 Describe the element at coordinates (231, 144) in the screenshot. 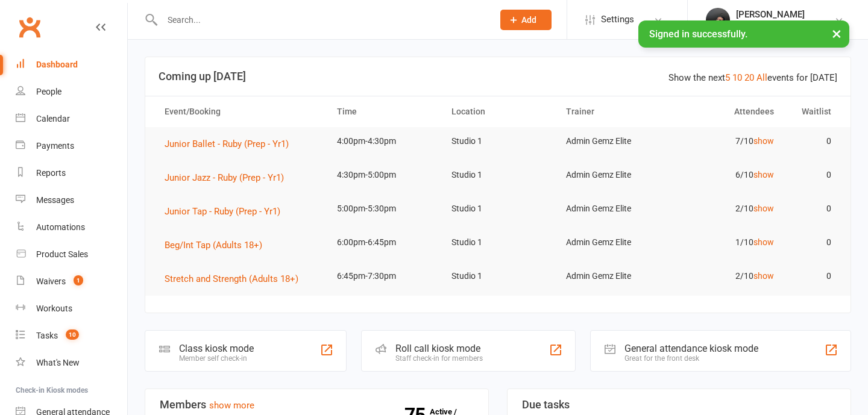

I see `button: Junior Ballet - Ruby (Prep - Yr1)` at that location.